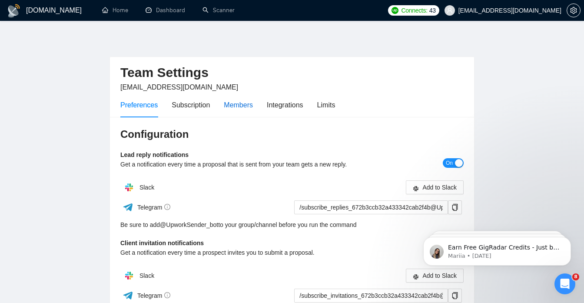 The image size is (584, 303). What do you see at coordinates (154, 155) in the screenshot?
I see `b: Lead reply notifications` at bounding box center [154, 155].